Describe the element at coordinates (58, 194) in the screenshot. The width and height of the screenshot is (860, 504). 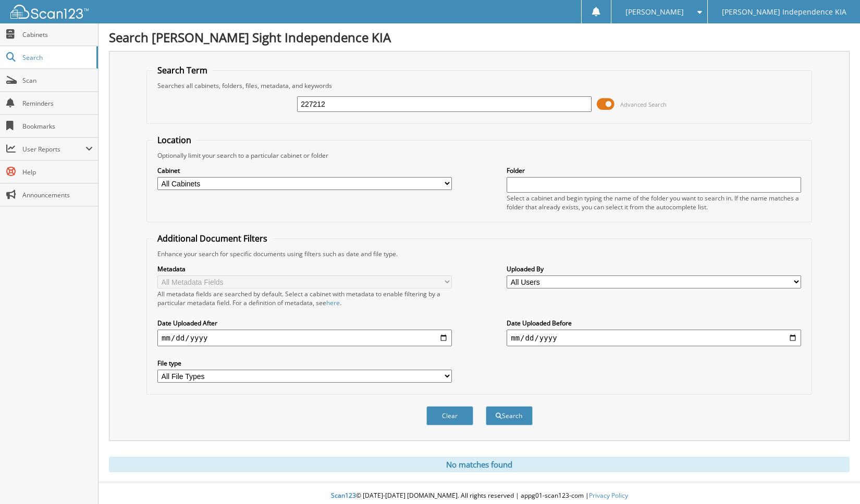
I see `span: Announcements` at that location.